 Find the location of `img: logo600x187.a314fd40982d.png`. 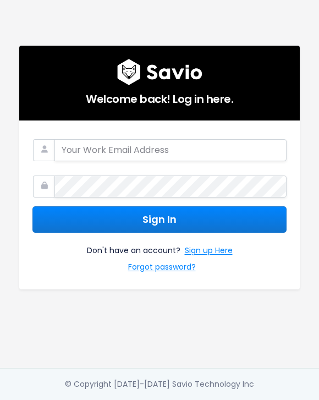

img: logo600x187.a314fd40982d.png is located at coordinates (160, 72).